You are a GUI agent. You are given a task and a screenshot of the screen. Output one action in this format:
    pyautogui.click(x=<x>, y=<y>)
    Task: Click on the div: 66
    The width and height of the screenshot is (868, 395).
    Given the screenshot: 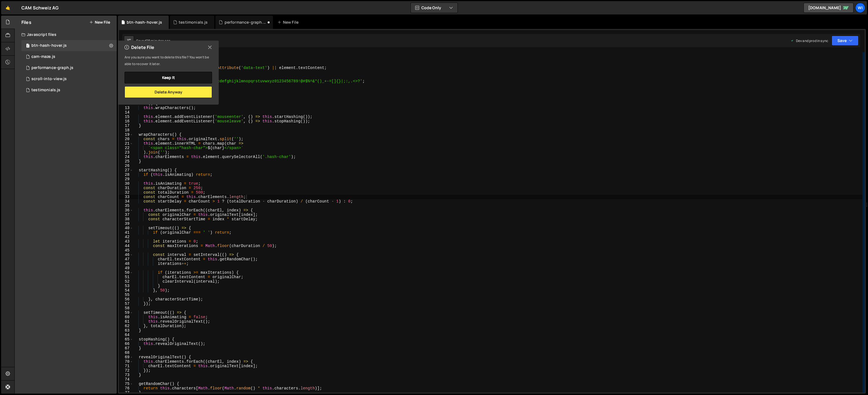 What is the action you would take?
    pyautogui.click(x=126, y=344)
    